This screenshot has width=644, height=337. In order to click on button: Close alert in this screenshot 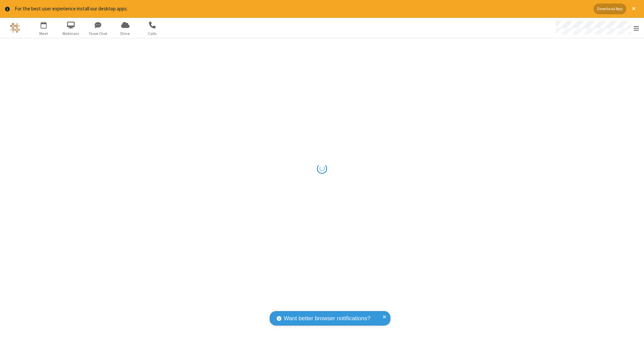, I will do `click(634, 9)`.